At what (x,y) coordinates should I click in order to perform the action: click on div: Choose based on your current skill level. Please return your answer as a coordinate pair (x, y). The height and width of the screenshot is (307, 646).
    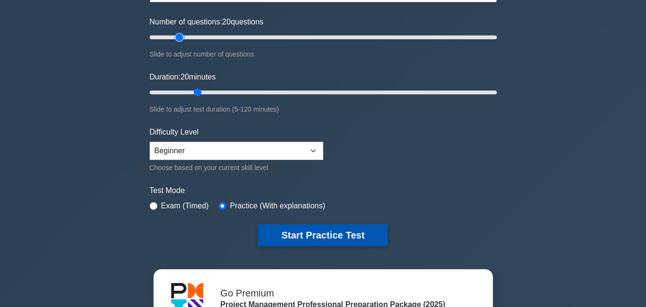
    Looking at the image, I should click on (236, 167).